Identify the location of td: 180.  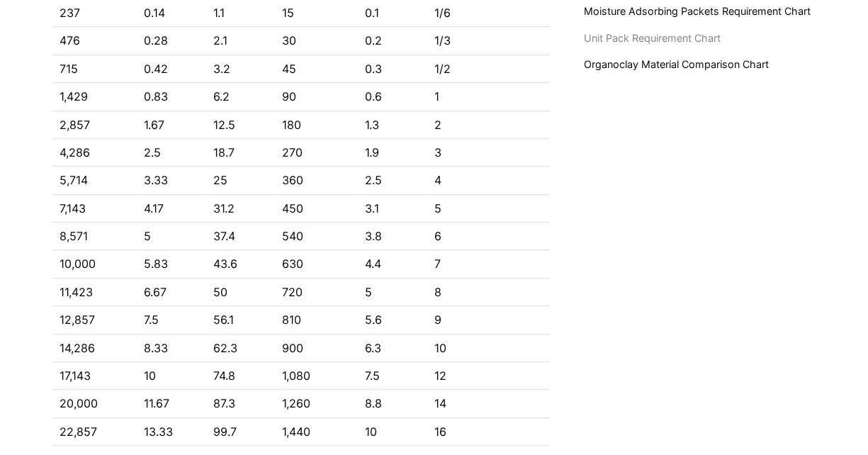
(316, 124).